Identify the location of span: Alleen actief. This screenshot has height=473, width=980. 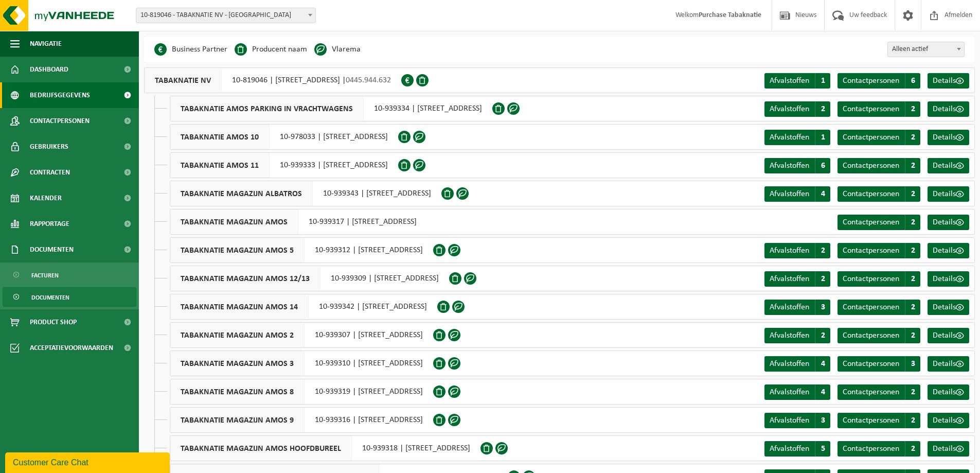
(926, 49).